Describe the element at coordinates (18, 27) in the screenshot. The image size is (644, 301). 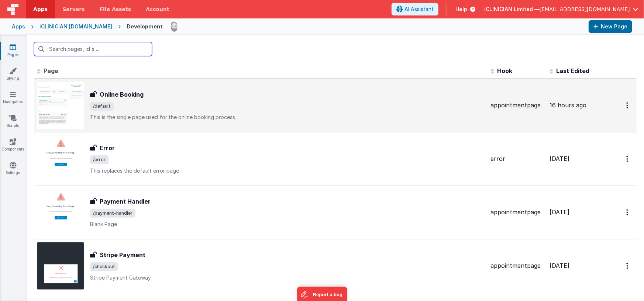
I see `div: Apps` at that location.